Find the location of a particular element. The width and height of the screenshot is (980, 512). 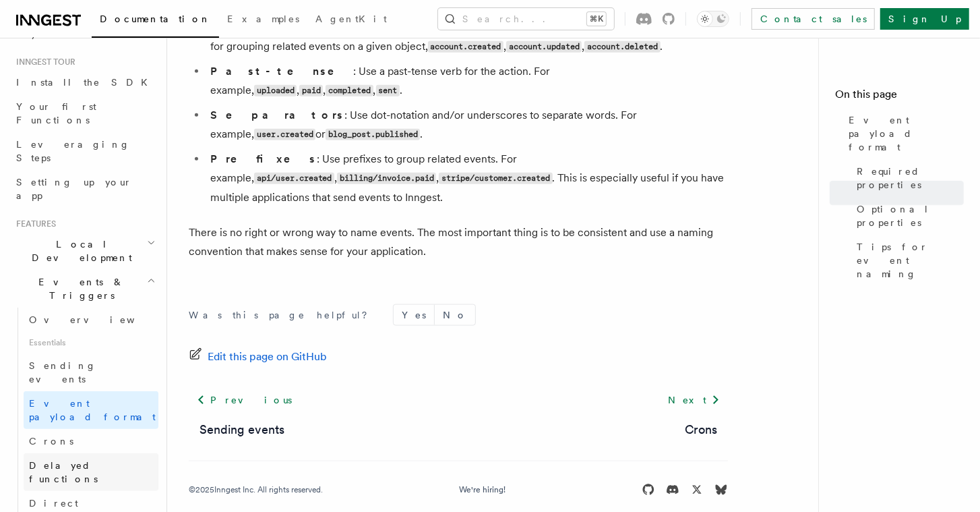

button: Search...⌘K is located at coordinates (525, 19).